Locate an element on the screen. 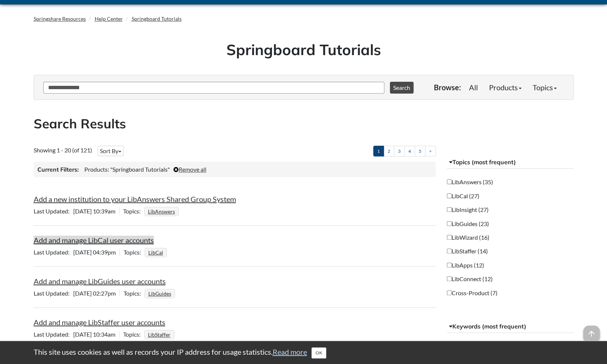 The image size is (607, 364). a: Add and manage LibStaffer user accounts is located at coordinates (99, 321).